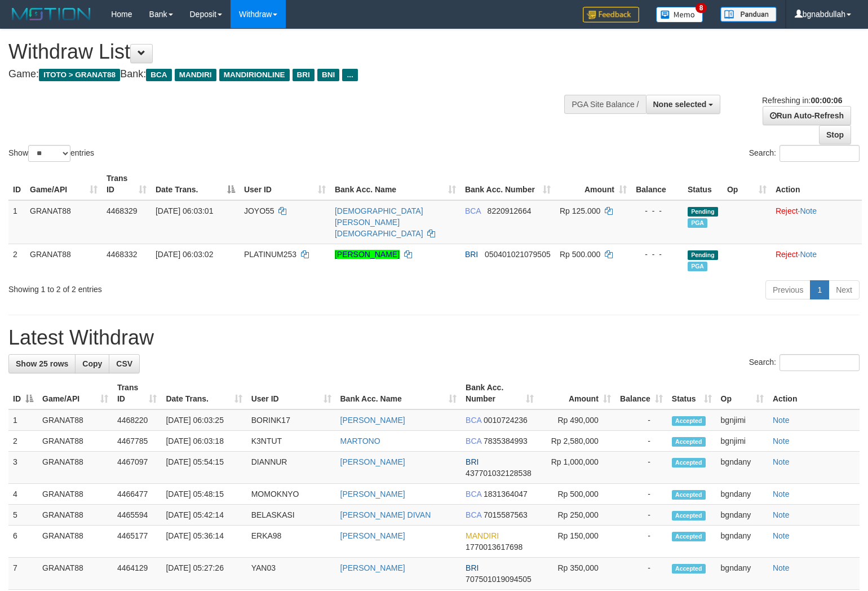  Describe the element at coordinates (580, 211) in the screenshot. I see `span: Rp 125.000` at that location.